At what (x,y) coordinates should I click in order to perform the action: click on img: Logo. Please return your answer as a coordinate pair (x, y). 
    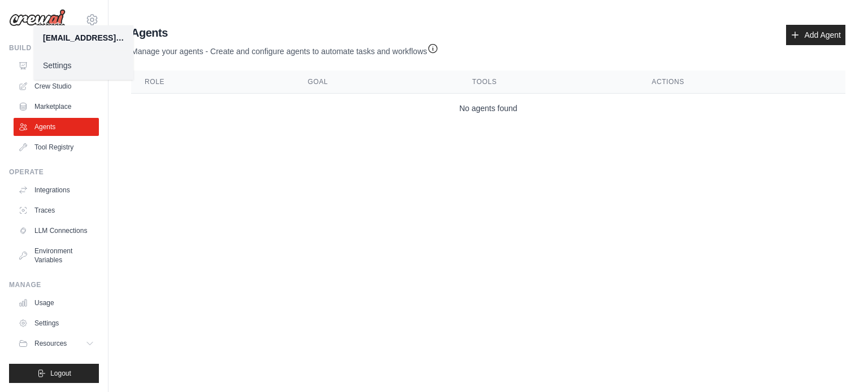
    Looking at the image, I should click on (37, 20).